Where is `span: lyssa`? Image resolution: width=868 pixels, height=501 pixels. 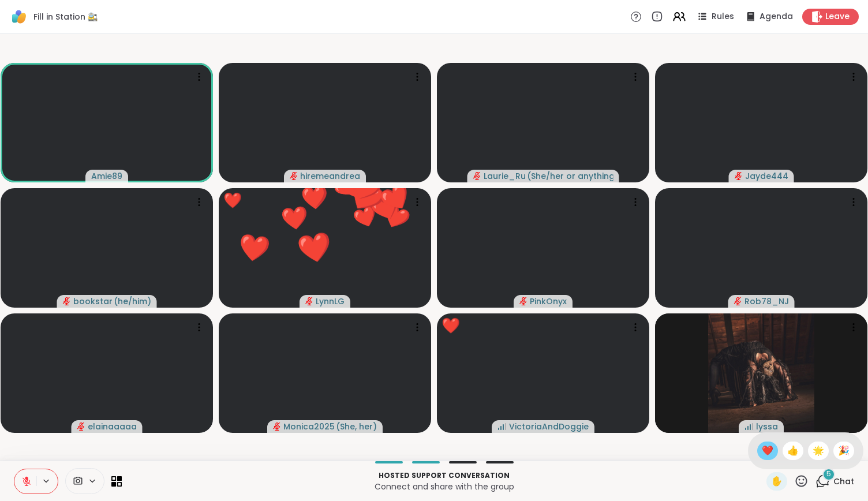
span: lyssa is located at coordinates (767, 426).